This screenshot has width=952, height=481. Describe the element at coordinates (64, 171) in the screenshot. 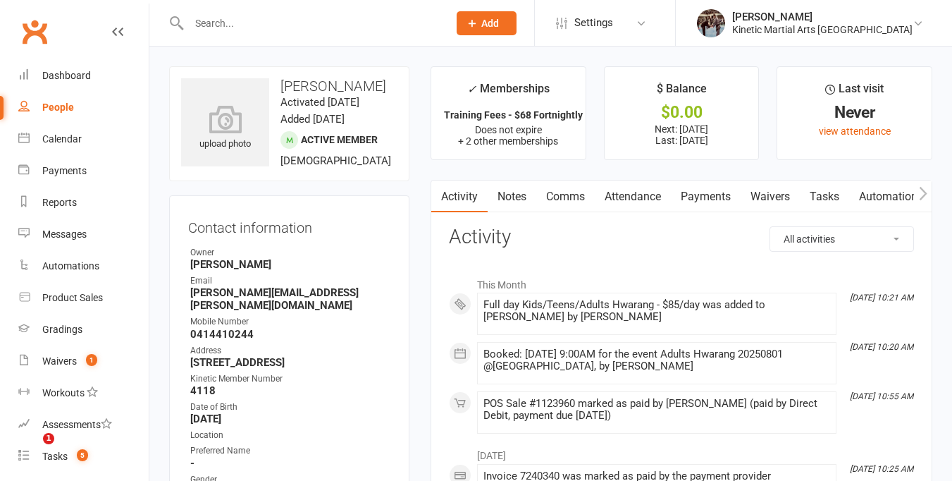

I see `div: Payments` at that location.